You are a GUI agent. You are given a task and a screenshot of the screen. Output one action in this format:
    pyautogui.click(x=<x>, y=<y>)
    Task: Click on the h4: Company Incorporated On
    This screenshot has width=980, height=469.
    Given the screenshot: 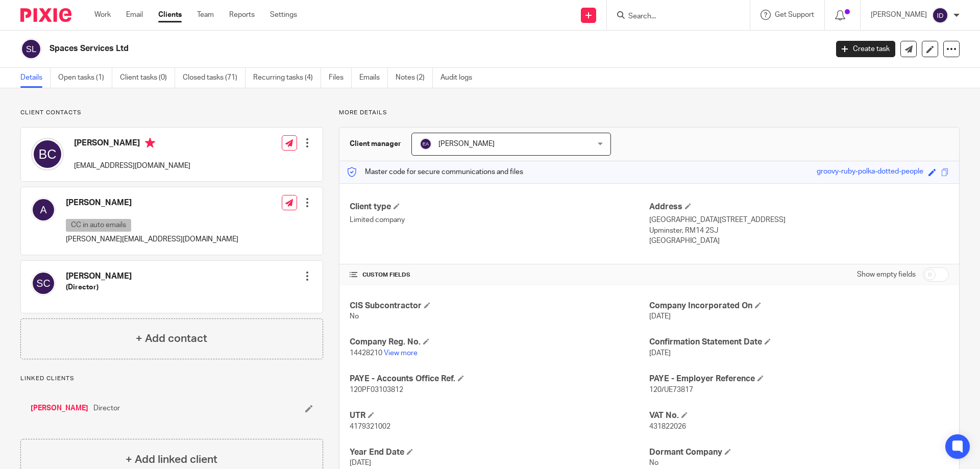 What is the action you would take?
    pyautogui.click(x=799, y=306)
    